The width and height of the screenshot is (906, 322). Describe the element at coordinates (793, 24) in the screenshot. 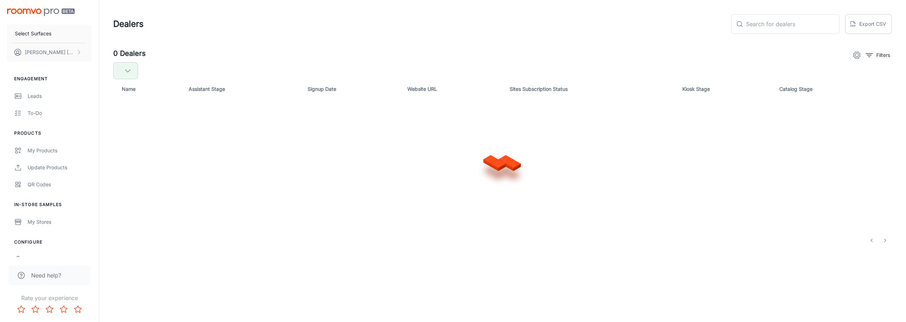

I see `input: Search for dealers` at that location.